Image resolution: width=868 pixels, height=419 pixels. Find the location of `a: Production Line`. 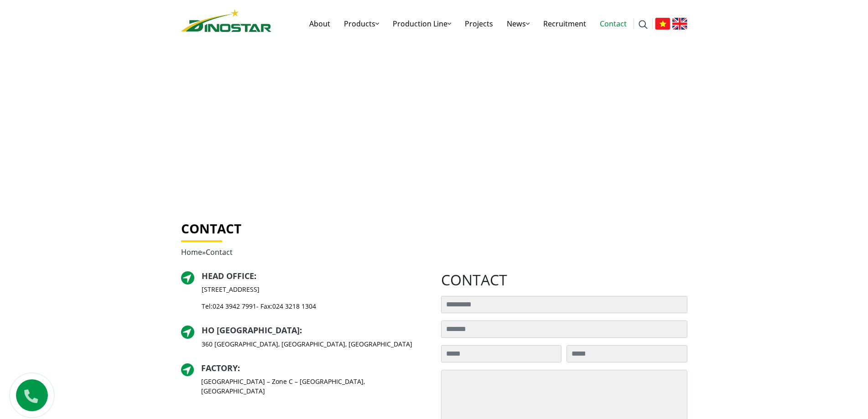

a: Production Line is located at coordinates (422, 24).